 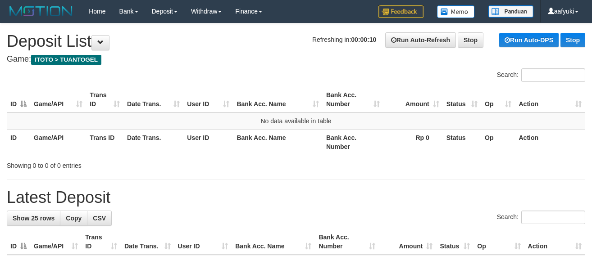 I want to click on th: Action, so click(x=550, y=142).